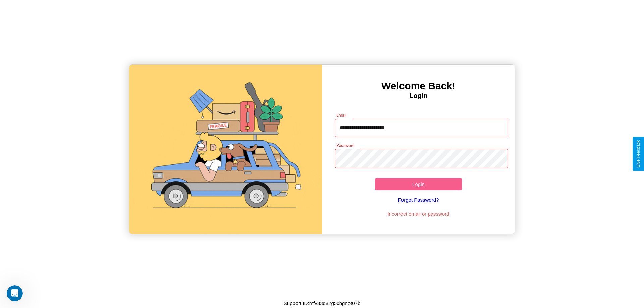  What do you see at coordinates (322, 303) in the screenshot?
I see `p: Support ID: mfv33d82g5xbgnot07b` at bounding box center [322, 303].